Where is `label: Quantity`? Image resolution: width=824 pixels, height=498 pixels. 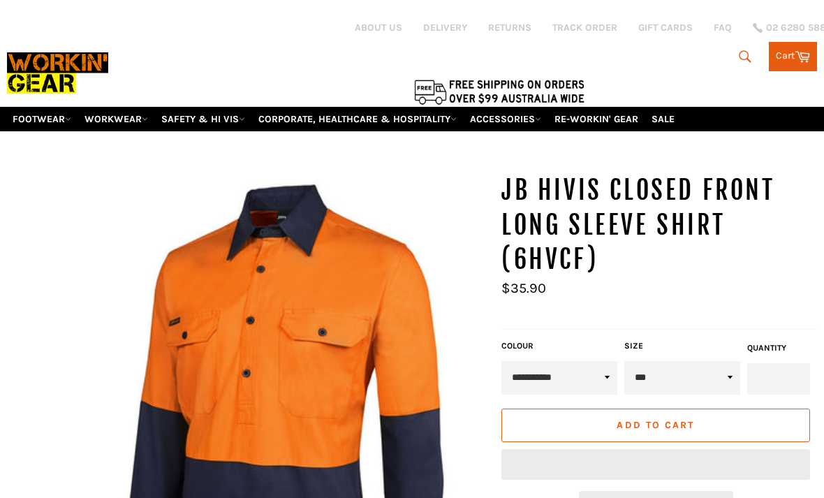 label: Quantity is located at coordinates (779, 348).